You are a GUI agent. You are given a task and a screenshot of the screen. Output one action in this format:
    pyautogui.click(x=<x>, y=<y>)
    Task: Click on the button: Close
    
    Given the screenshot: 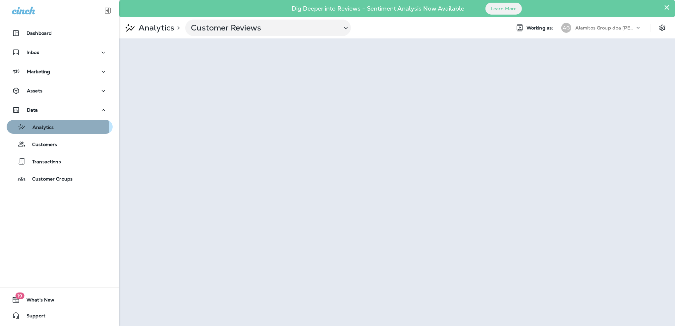 What is the action you would take?
    pyautogui.click(x=667, y=7)
    